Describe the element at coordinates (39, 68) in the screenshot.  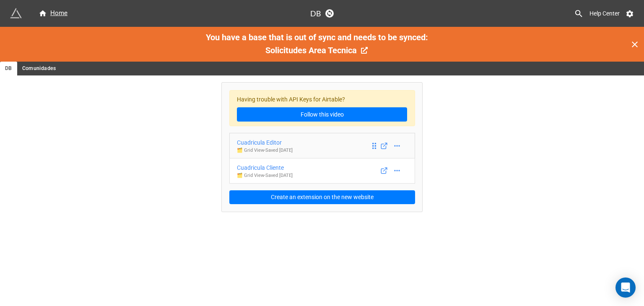
I see `span: Comunidades` at that location.